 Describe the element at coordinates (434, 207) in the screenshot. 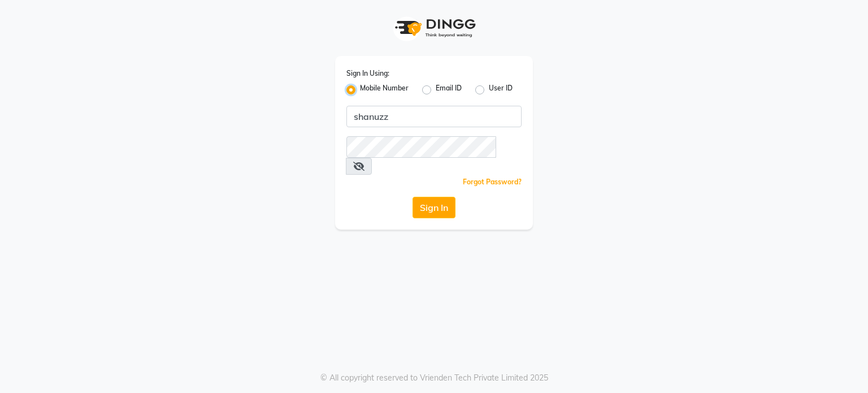

I see `button: Sign In` at that location.